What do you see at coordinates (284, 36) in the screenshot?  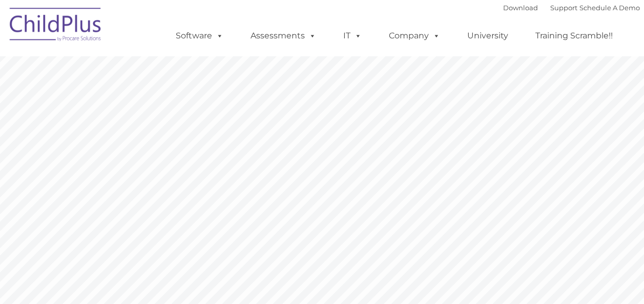 I see `a: Assessments` at bounding box center [284, 36].